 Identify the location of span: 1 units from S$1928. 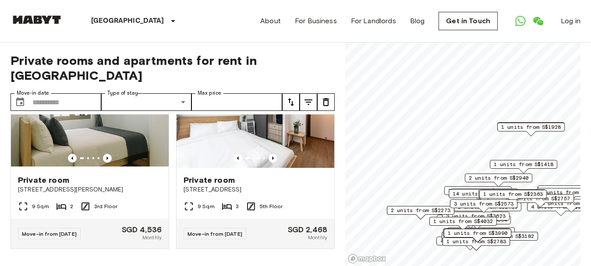
(531, 127).